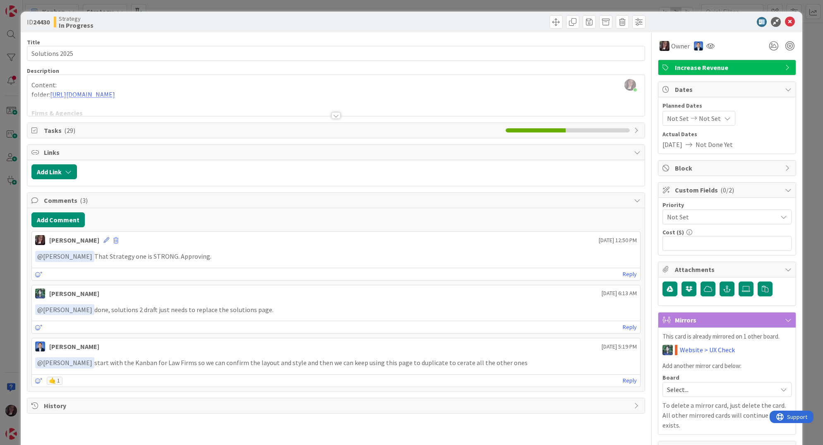 The image size is (823, 445). Describe the element at coordinates (54, 172) in the screenshot. I see `button: Add Link` at that location.